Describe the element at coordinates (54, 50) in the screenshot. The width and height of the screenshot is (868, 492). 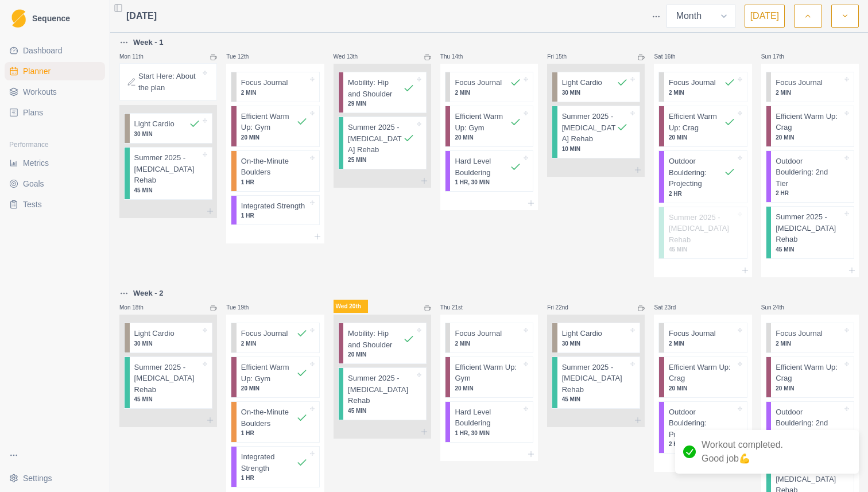
I see `a: Dashboard` at that location.